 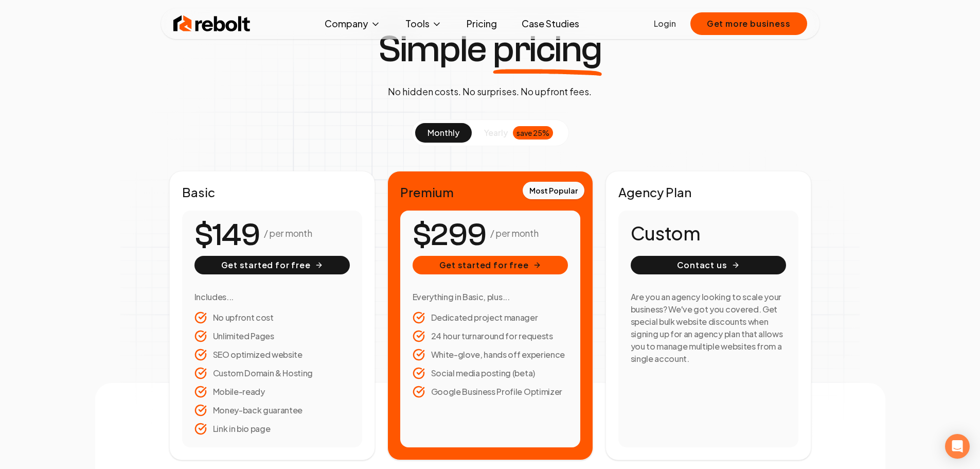 I want to click on li: SEO optimized website, so click(x=272, y=354).